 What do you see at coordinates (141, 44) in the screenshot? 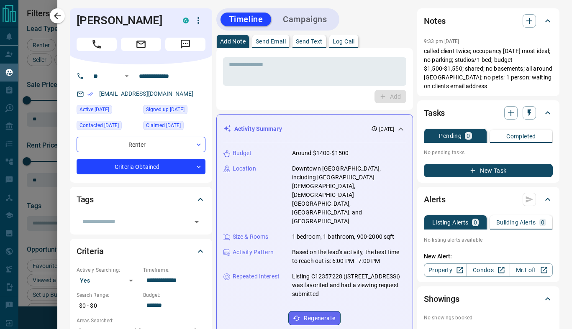
I see `span: Email` at bounding box center [141, 44].